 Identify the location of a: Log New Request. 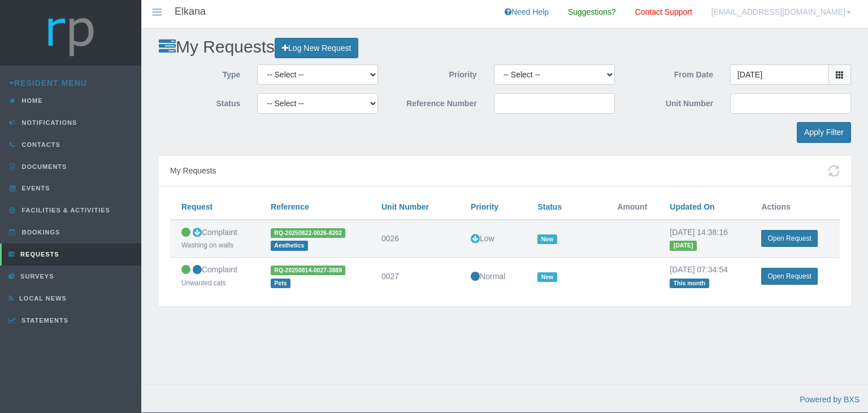
(317, 48).